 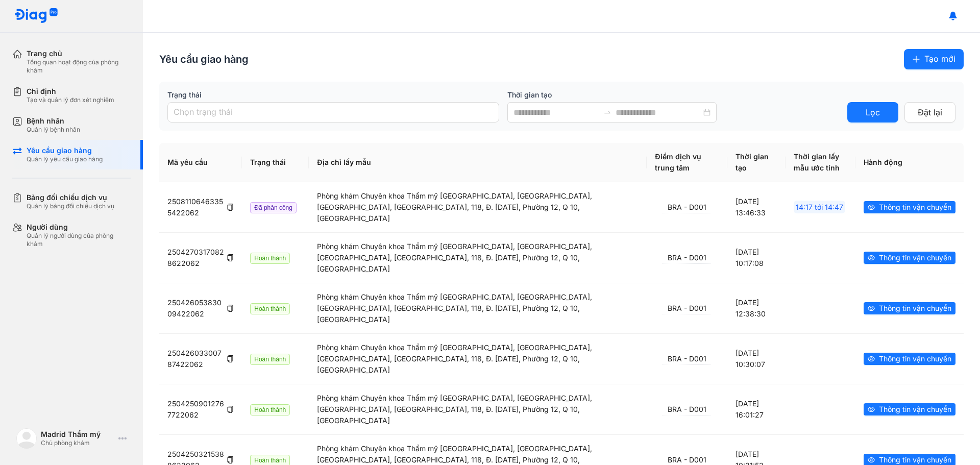 I want to click on label: Thời gian tạo, so click(x=673, y=95).